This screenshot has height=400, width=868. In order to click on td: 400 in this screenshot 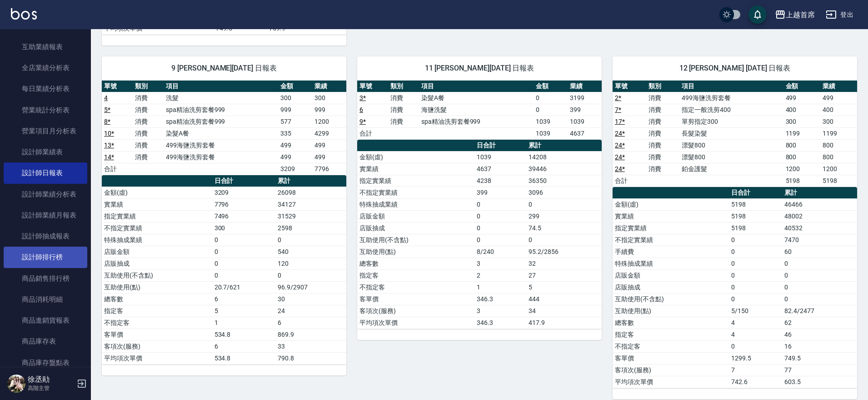, I will do `click(801, 110)`.